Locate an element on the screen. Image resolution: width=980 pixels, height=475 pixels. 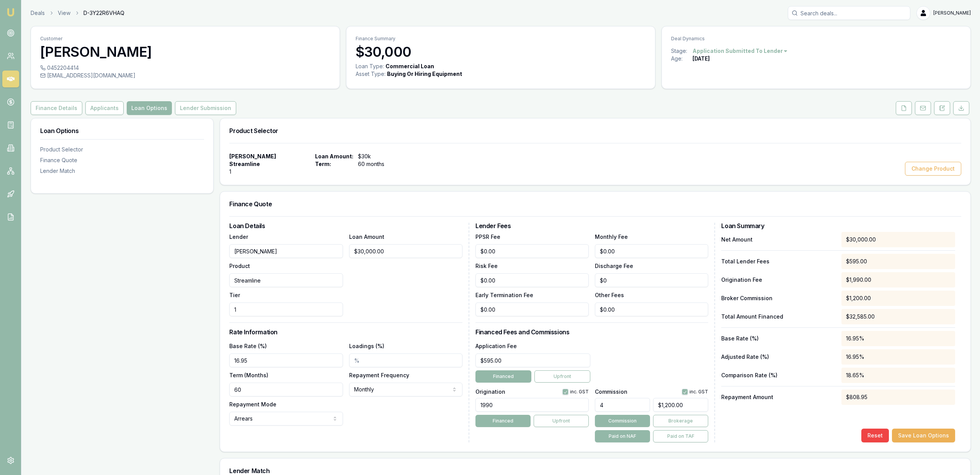
div: Lender Match is located at coordinates (122, 171).